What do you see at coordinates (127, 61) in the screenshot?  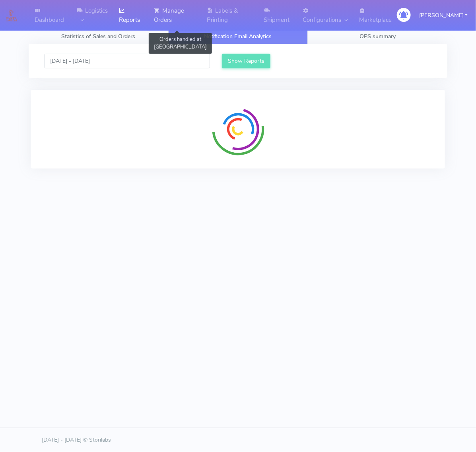 I see `input: Pick the Daterange` at bounding box center [127, 61].